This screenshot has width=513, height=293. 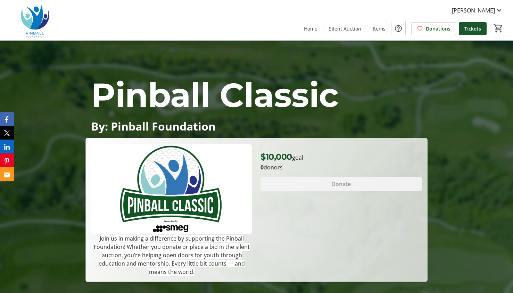 What do you see at coordinates (341, 168) in the screenshot?
I see `p: donors` at bounding box center [341, 168].